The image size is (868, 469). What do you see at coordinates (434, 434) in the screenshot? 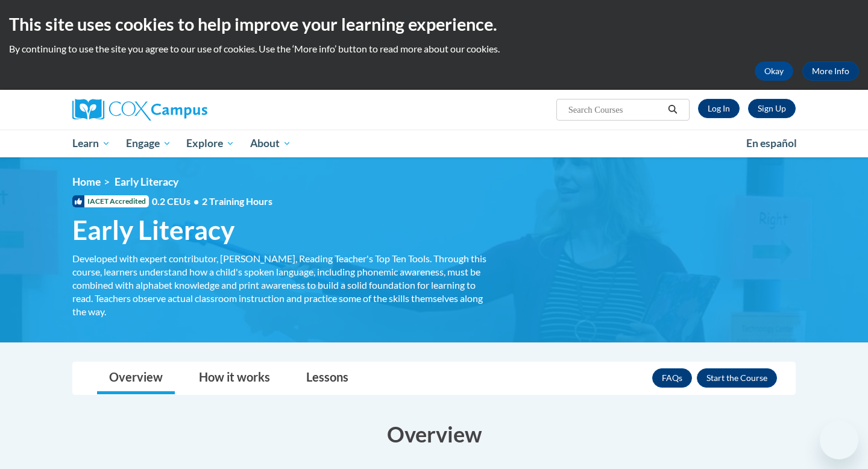
I see `h3: Overview` at bounding box center [434, 434].